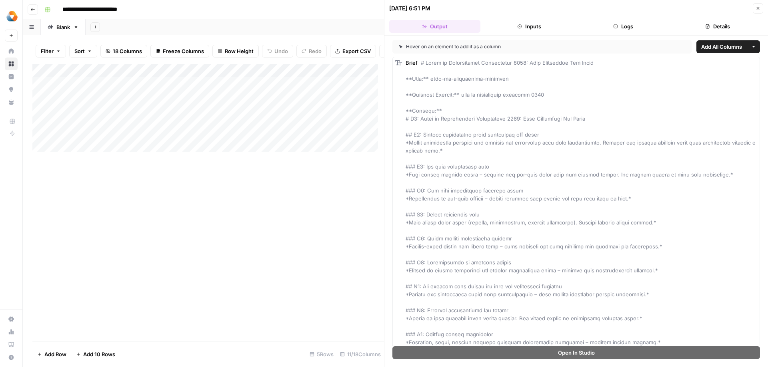 This screenshot has width=768, height=367. What do you see at coordinates (11, 16) in the screenshot?
I see `button: Workspace: Milengo` at bounding box center [11, 16].